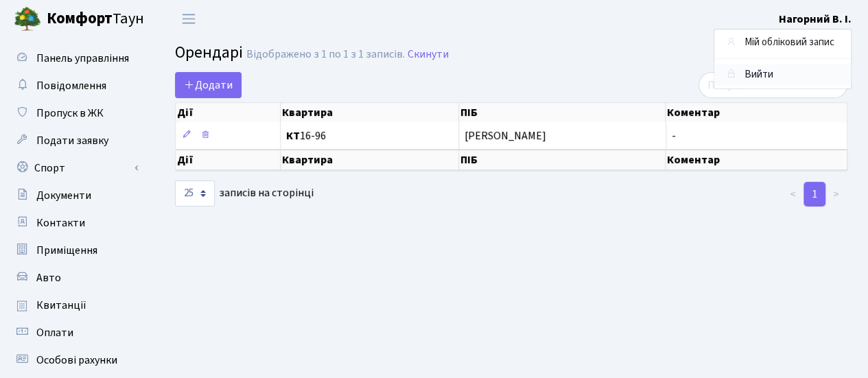  What do you see at coordinates (82, 58) in the screenshot?
I see `span: Панель управління` at bounding box center [82, 58].